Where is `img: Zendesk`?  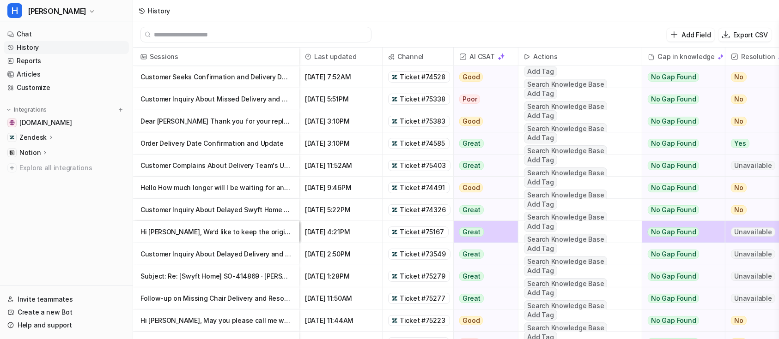
img: Zendesk is located at coordinates (12, 138).